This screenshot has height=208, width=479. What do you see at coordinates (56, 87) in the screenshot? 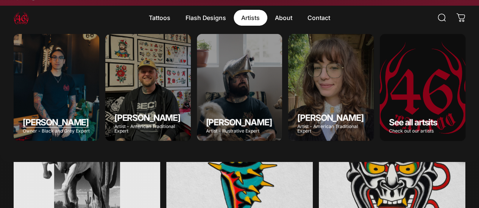
I see `img: 46 tattoo founder geoffrey wong in his studio in toronto` at bounding box center [56, 87].